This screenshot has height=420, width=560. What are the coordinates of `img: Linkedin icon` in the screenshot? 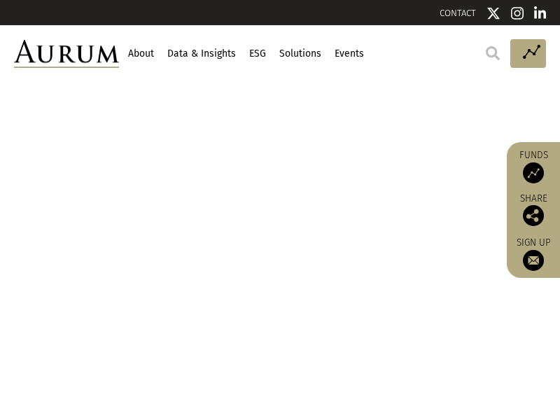 It's located at (540, 13).